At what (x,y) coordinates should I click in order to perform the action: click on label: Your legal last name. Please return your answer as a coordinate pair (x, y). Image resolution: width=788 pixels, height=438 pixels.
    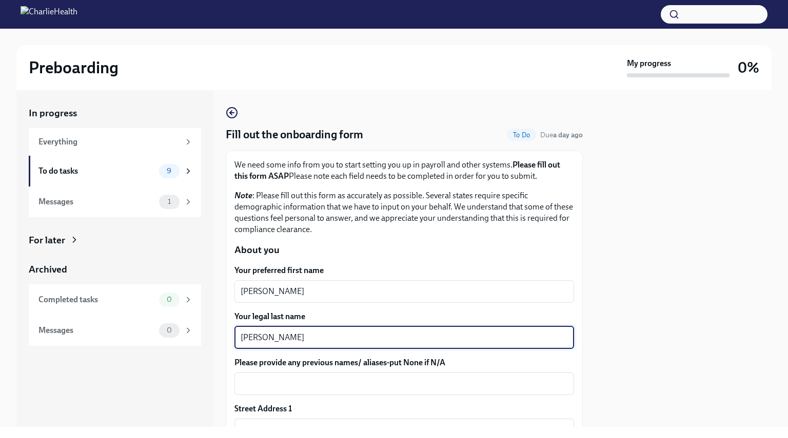
    Looking at the image, I should click on (404, 317).